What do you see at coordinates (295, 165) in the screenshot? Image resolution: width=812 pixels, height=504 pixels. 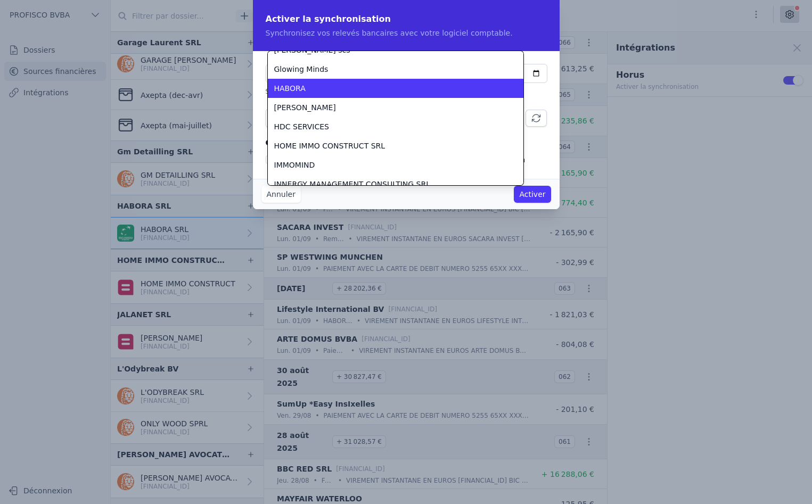 I see `span: IMMOMIND` at bounding box center [295, 165].